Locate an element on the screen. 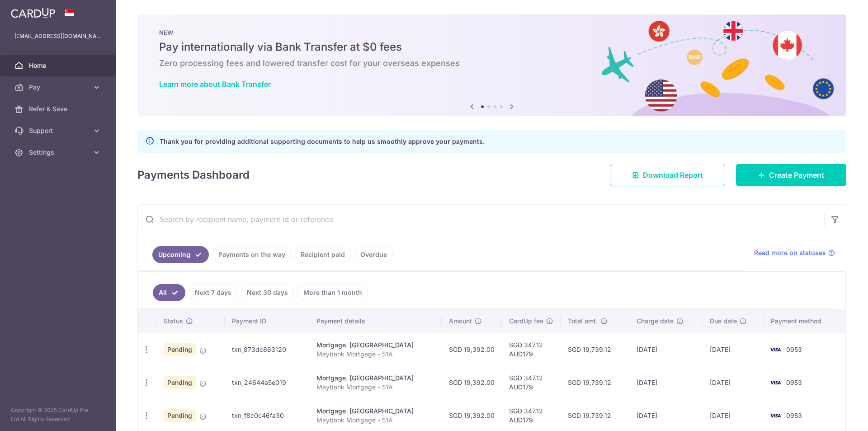  span: Settings is located at coordinates (59, 152).